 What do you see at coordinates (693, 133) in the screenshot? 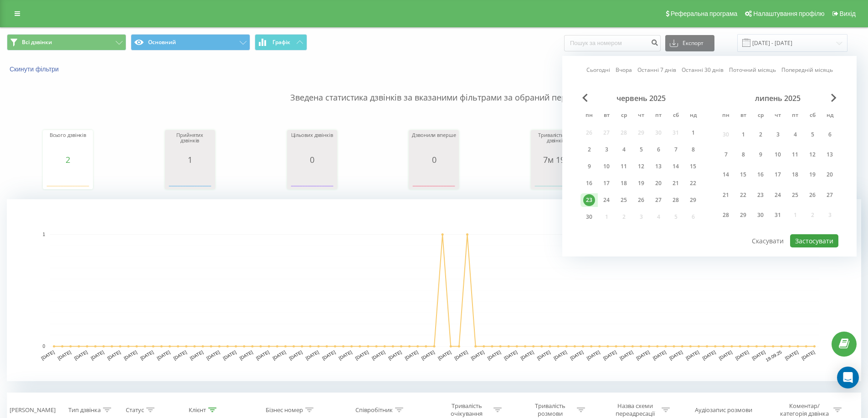
I see `div: нд 1 черв 2025 р.` at bounding box center [693, 133].